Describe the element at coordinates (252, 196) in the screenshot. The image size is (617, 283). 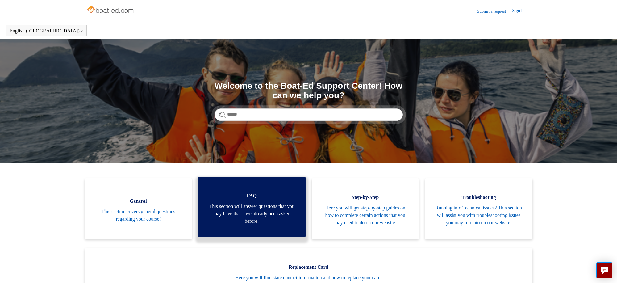
I see `span: FAQ` at that location.